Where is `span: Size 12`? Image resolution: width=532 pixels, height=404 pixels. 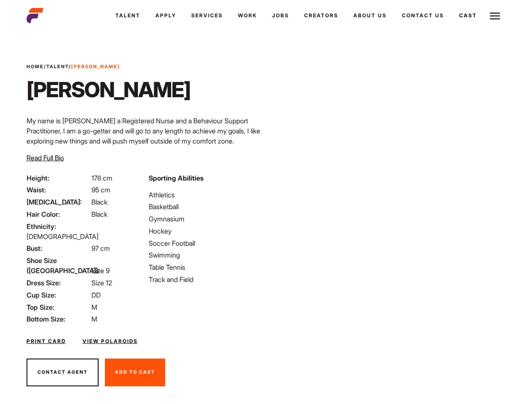 span: Size 12 is located at coordinates (102, 283).